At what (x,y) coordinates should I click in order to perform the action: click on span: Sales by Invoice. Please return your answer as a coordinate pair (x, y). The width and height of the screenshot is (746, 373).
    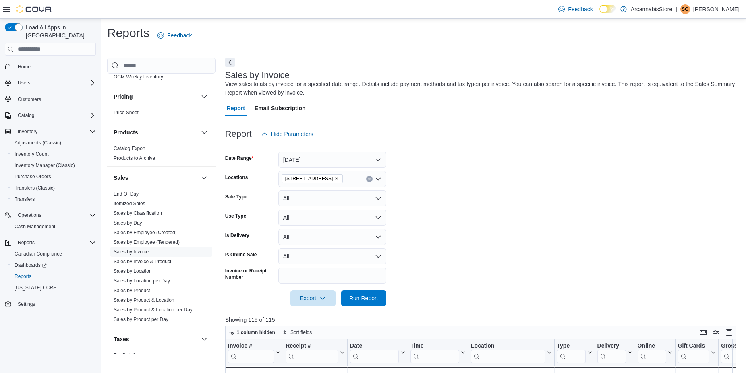
    Looking at the image, I should click on (131, 252).